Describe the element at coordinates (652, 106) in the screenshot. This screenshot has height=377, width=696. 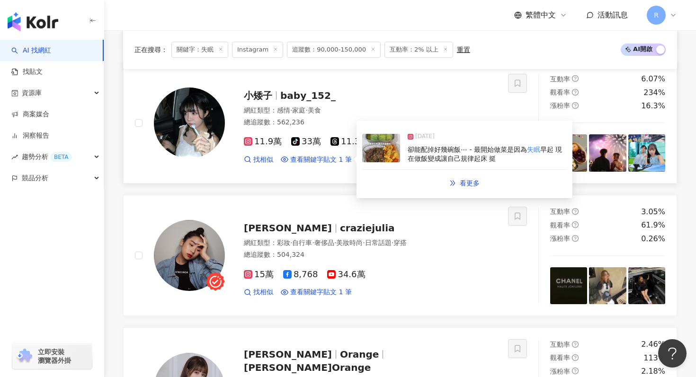
I see `div: 16.3%` at that location.